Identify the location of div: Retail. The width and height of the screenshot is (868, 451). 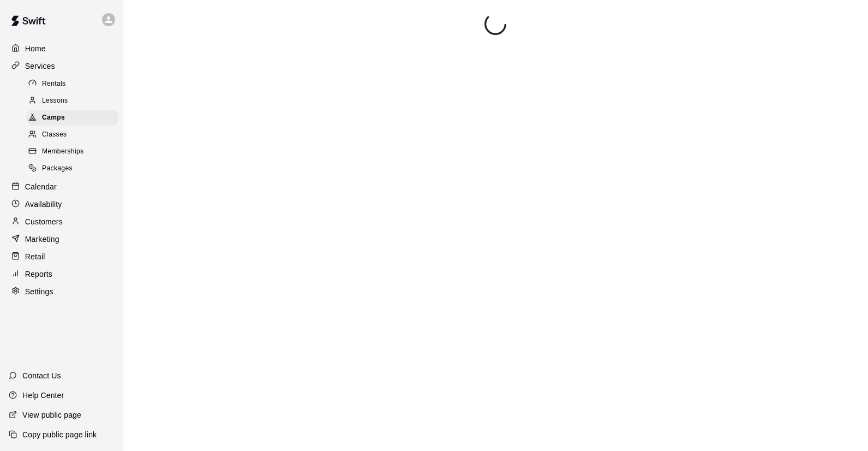
(61, 257).